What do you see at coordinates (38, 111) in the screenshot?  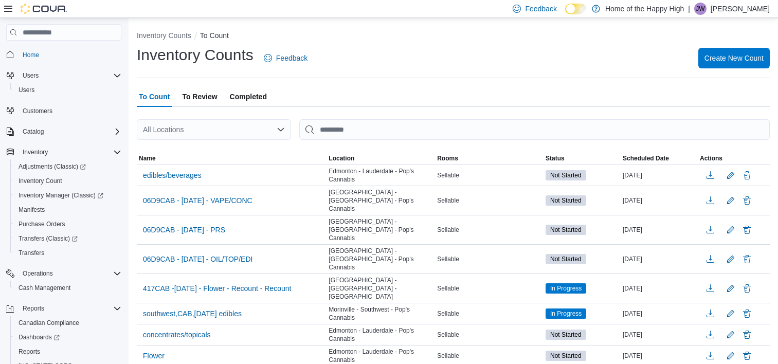 I see `a: Customers` at bounding box center [38, 111].